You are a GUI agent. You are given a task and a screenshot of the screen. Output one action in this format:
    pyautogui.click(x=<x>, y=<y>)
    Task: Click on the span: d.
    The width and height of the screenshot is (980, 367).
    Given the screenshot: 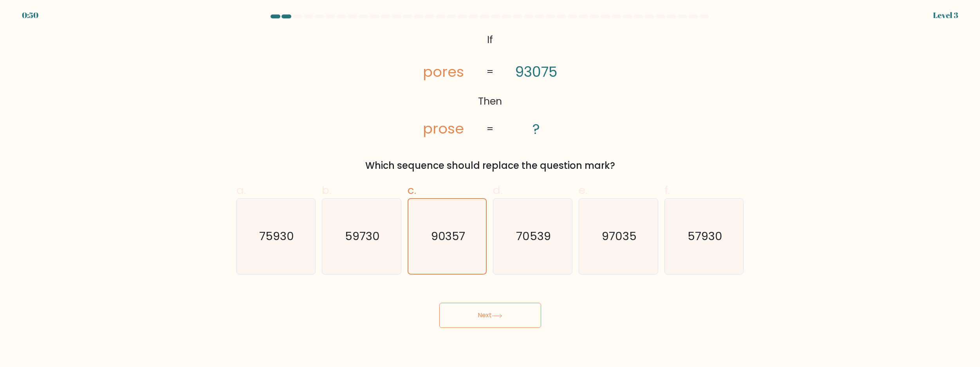 What is the action you would take?
    pyautogui.click(x=498, y=190)
    